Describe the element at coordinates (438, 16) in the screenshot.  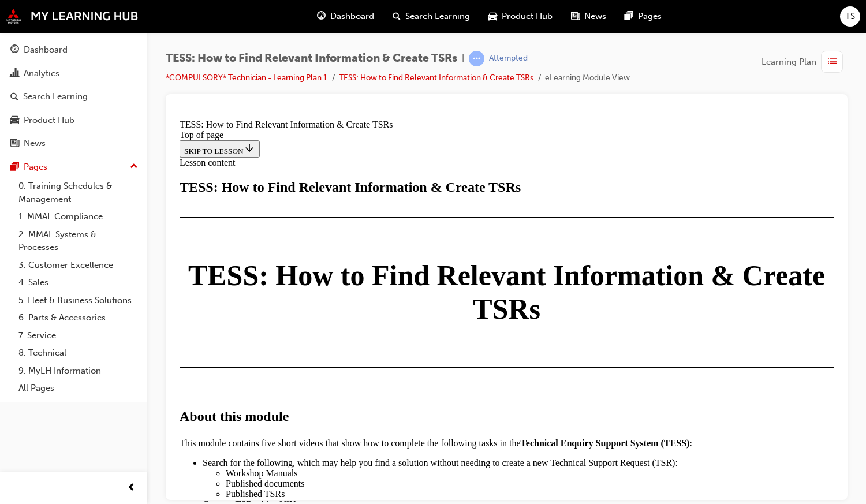
I see `span: Search Learning` at that location.